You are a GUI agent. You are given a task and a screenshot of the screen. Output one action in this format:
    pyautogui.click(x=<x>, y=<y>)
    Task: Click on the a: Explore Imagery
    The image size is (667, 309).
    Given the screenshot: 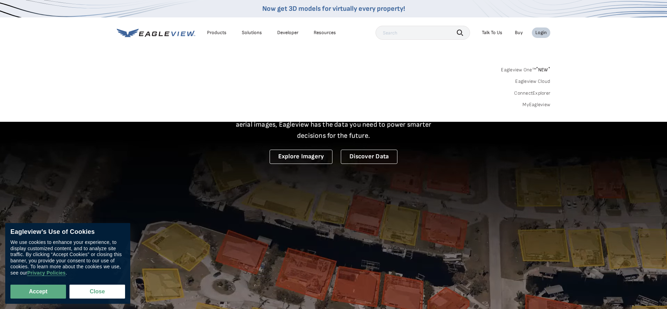 What is the action you would take?
    pyautogui.click(x=301, y=156)
    